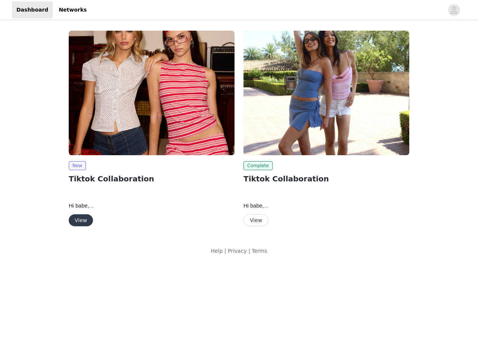 The width and height of the screenshot is (478, 359). I want to click on a: Dashboard, so click(32, 10).